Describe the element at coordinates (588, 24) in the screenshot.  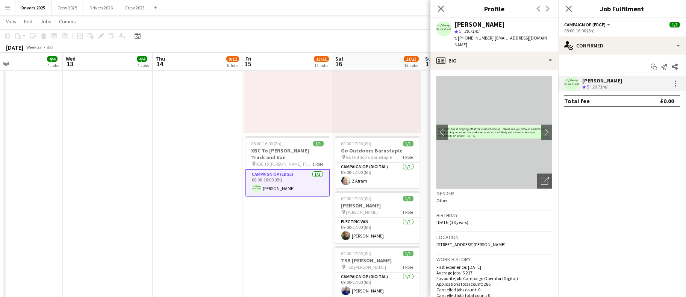
I see `button: Campaign Op (Edge)` at that location.